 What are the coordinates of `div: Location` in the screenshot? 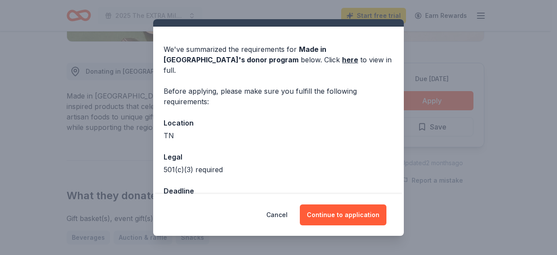 It's located at (279, 123).